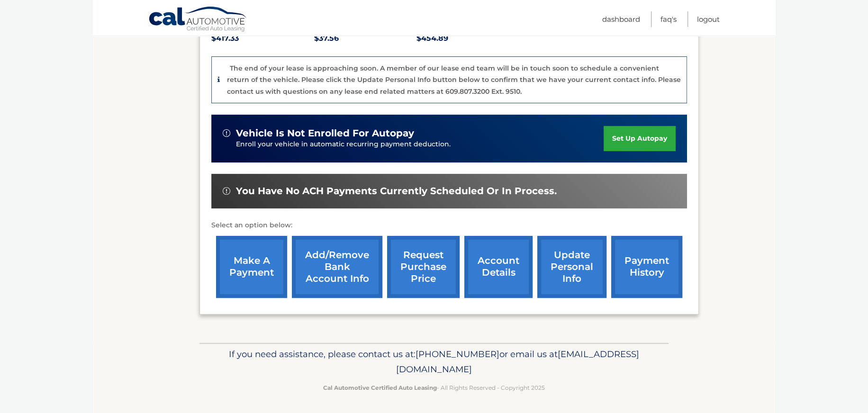 The width and height of the screenshot is (868, 413). Describe the element at coordinates (198, 20) in the screenshot. I see `a: Cal Automotive` at that location.